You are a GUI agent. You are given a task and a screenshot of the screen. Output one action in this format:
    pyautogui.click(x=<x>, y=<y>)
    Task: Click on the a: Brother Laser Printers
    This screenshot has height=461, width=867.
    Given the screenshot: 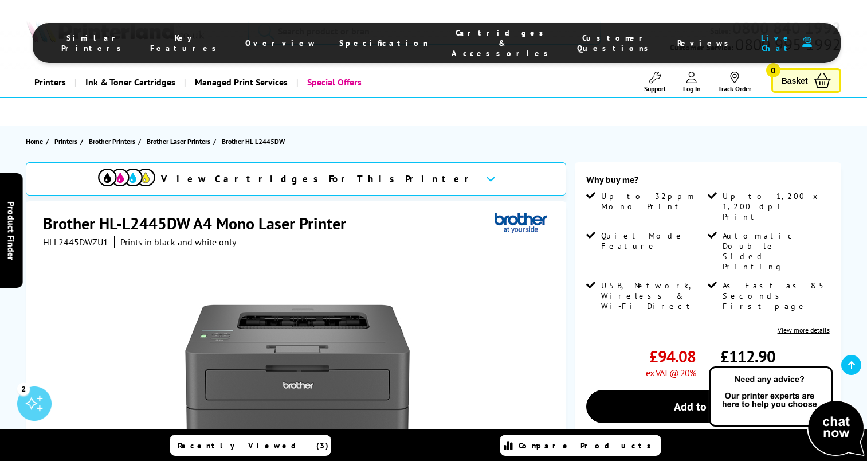 What is the action you would take?
    pyautogui.click(x=180, y=141)
    